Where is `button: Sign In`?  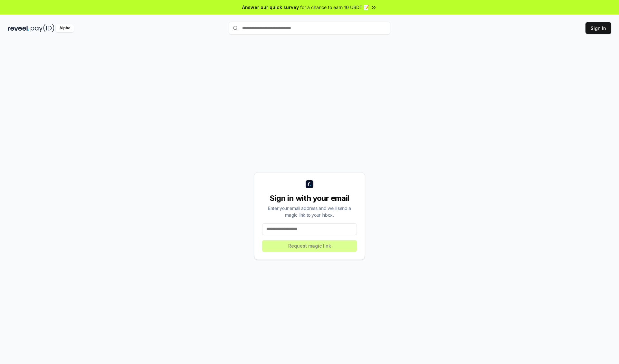
button: Sign In is located at coordinates (598, 28).